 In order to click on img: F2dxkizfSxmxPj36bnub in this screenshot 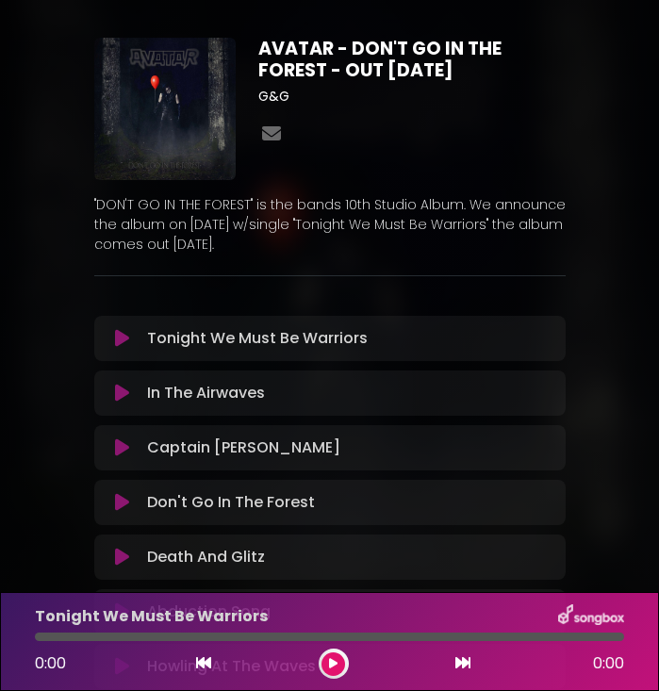, I will do `click(165, 108)`.